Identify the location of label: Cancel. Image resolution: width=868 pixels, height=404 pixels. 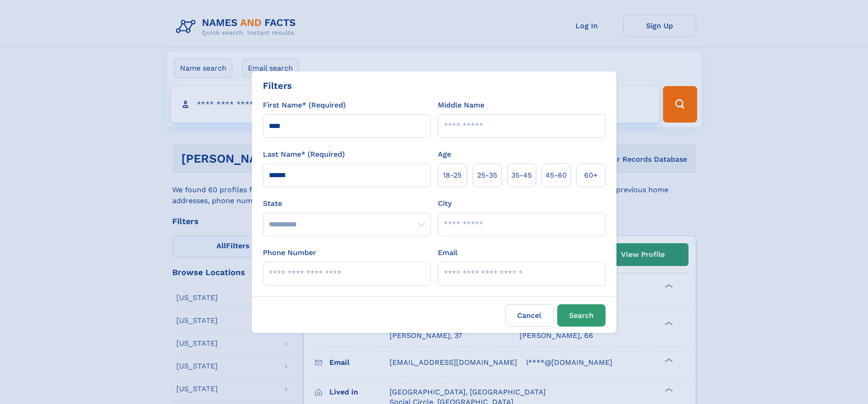
(529, 315).